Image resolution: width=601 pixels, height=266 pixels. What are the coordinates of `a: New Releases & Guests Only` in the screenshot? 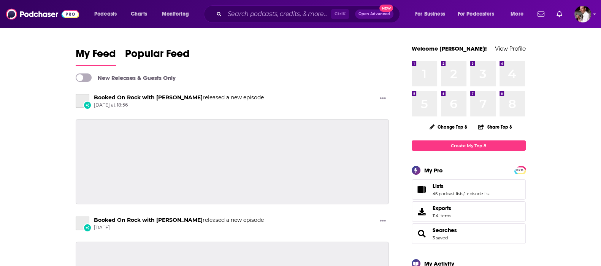 It's located at (125, 78).